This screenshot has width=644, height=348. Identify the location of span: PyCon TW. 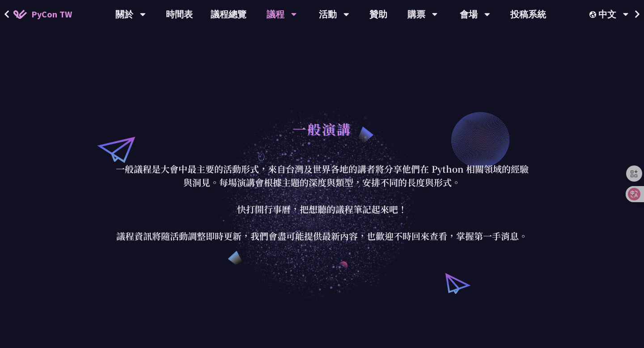
(52, 14).